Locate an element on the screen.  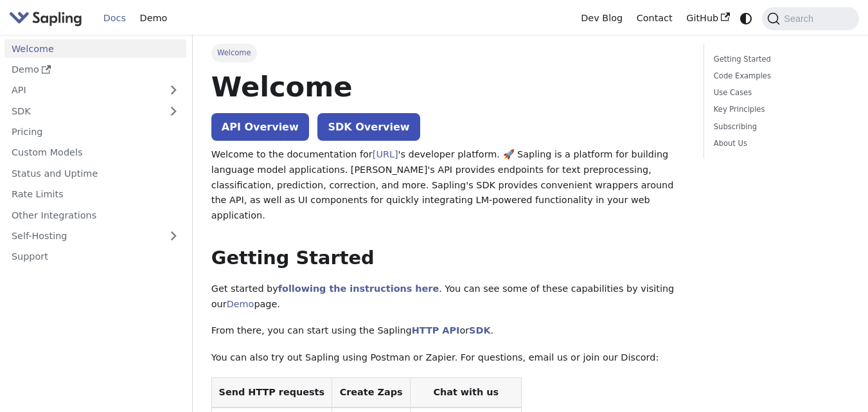
a: About Us is located at coordinates (779, 143).